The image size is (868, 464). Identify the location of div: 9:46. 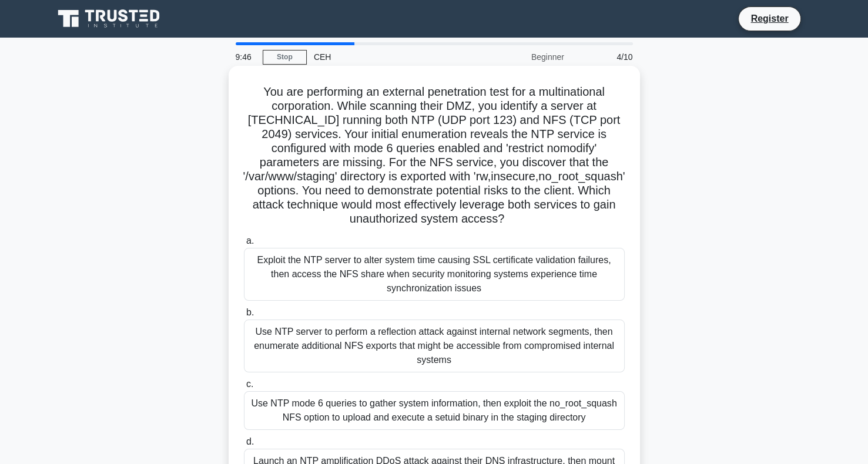
(245, 57).